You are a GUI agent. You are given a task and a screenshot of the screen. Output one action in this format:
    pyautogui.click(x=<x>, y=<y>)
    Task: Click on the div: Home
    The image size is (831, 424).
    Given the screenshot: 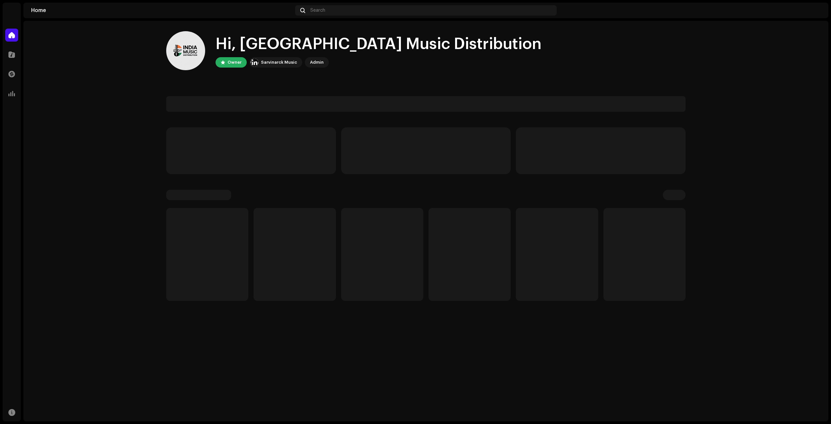 What is the action you would take?
    pyautogui.click(x=162, y=10)
    